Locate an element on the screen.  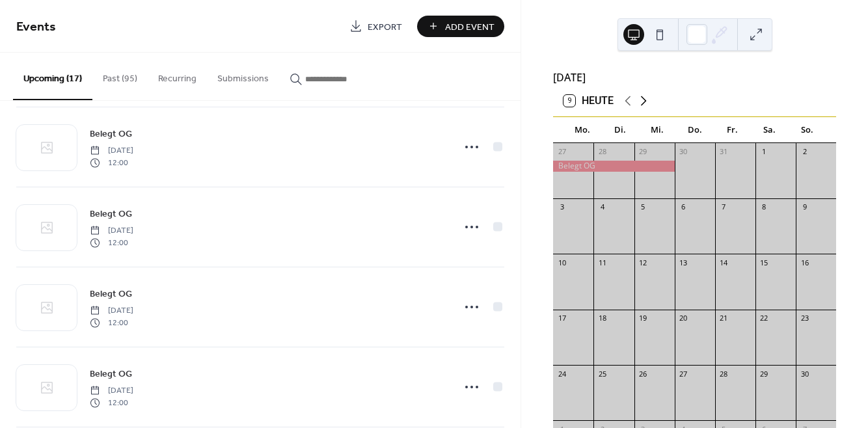
button: Submissions is located at coordinates (243, 75).